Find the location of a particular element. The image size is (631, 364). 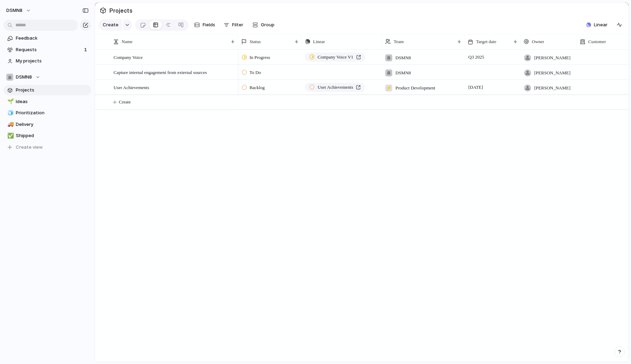

span: Team is located at coordinates (399, 42).